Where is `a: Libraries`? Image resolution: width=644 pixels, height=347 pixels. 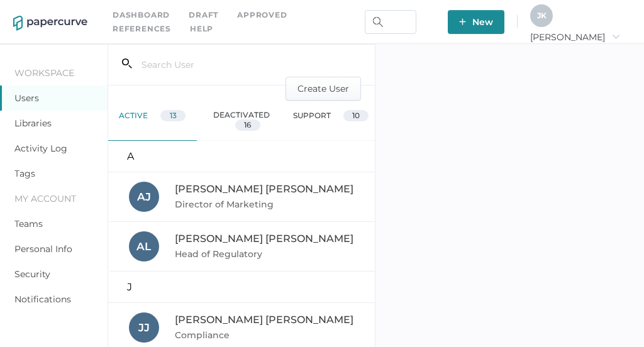
a: Libraries is located at coordinates (33, 123).